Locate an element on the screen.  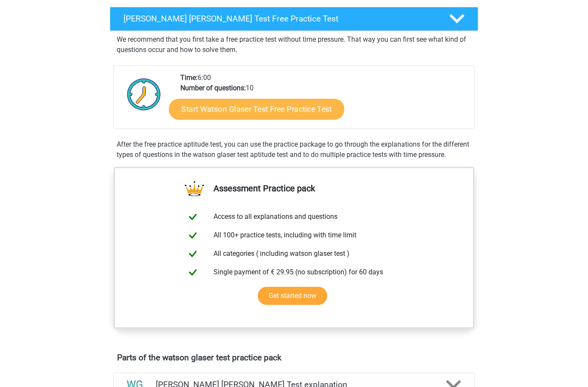
img: Clock is located at coordinates (144, 94).